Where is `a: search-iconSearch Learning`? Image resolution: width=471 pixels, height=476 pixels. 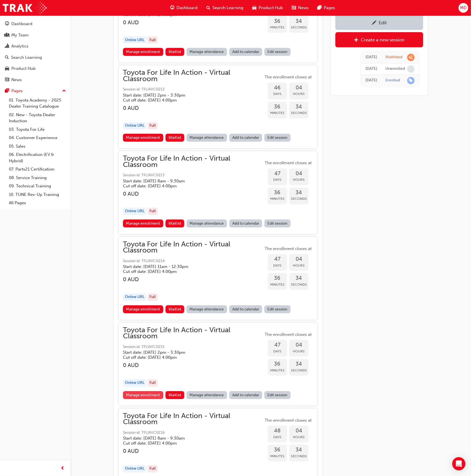 a: search-iconSearch Learning is located at coordinates (225, 8).